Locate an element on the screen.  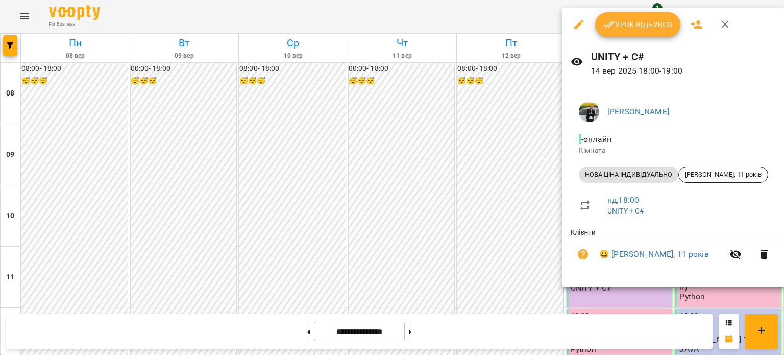
span: - онлайн is located at coordinates (596, 139).